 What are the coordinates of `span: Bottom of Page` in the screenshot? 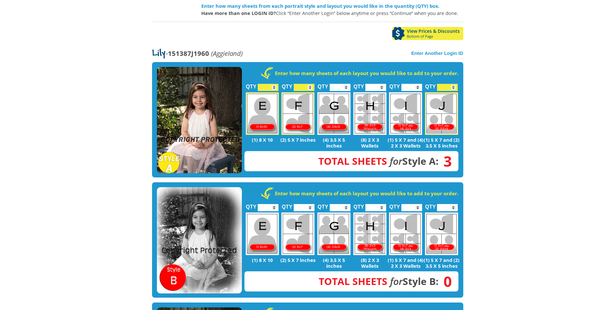 It's located at (435, 36).